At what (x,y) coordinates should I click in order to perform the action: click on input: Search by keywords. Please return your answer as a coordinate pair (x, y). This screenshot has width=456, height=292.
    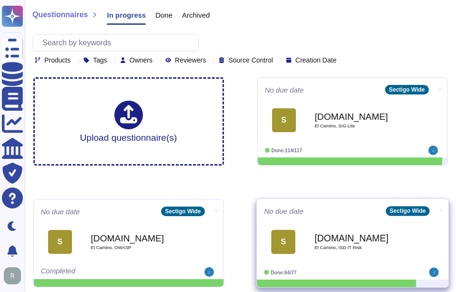
    Looking at the image, I should click on (118, 42).